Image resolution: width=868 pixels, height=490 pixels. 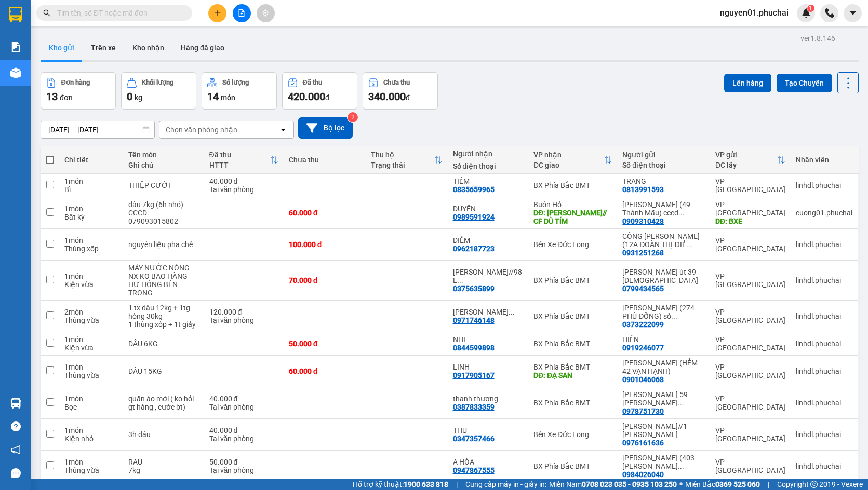 What do you see at coordinates (488, 209) in the screenshot?
I see `div: DUYÊN` at bounding box center [488, 209].